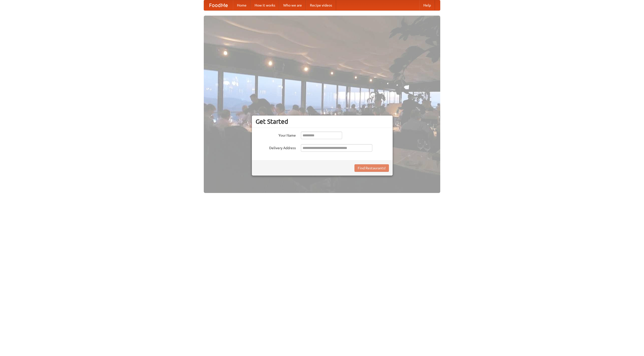 This screenshot has height=356, width=644. I want to click on a: How it works, so click(265, 5).